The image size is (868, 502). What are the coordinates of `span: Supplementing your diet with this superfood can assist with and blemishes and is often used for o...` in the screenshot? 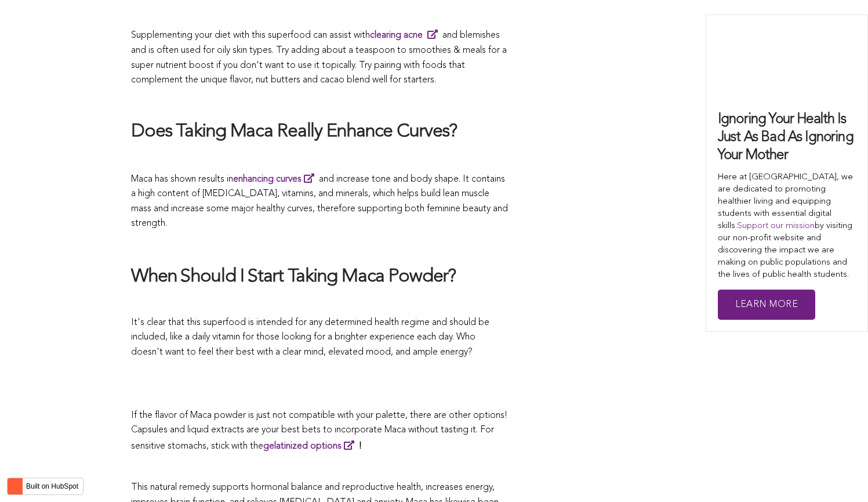 It's located at (319, 57).